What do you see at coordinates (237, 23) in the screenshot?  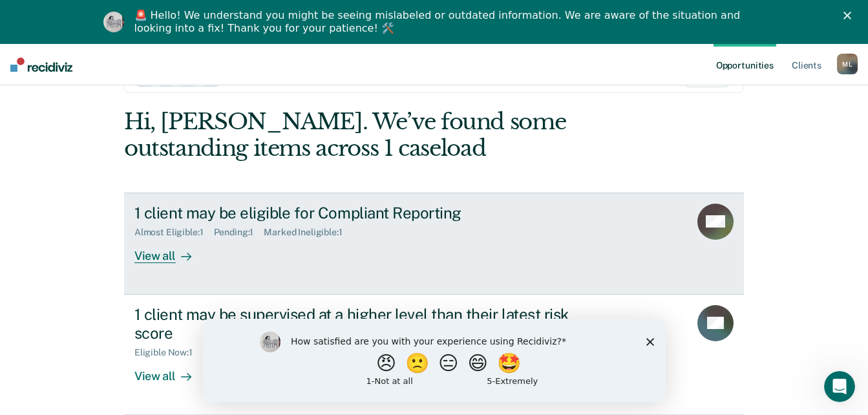 I see `div: How satisfied are you with your experience using Recidiviz?` at bounding box center [237, 23].